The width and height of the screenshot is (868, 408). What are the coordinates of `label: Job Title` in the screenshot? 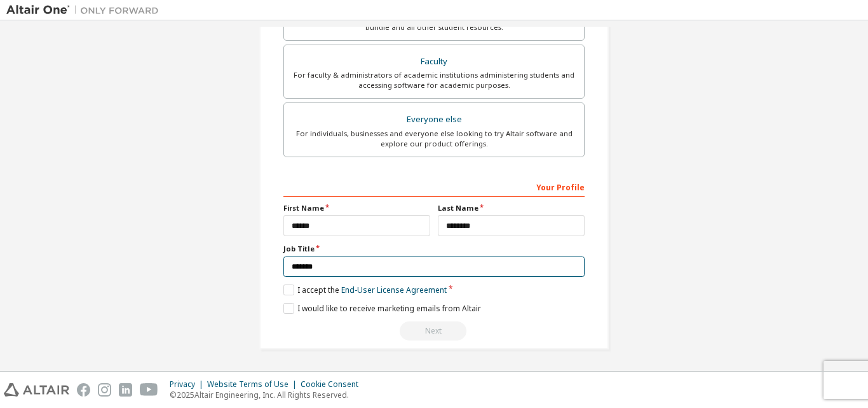 It's located at (434, 248).